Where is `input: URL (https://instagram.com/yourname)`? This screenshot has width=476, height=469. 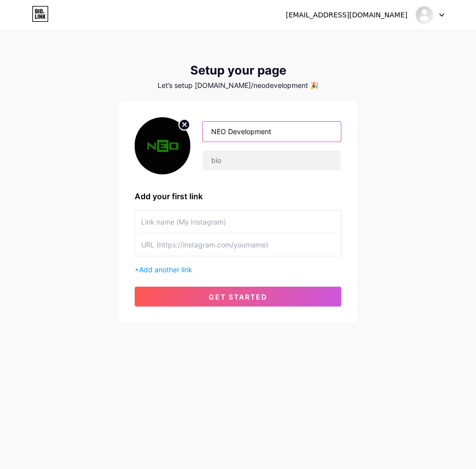 input: URL (https://instagram.com/yourname) is located at coordinates (238, 244).